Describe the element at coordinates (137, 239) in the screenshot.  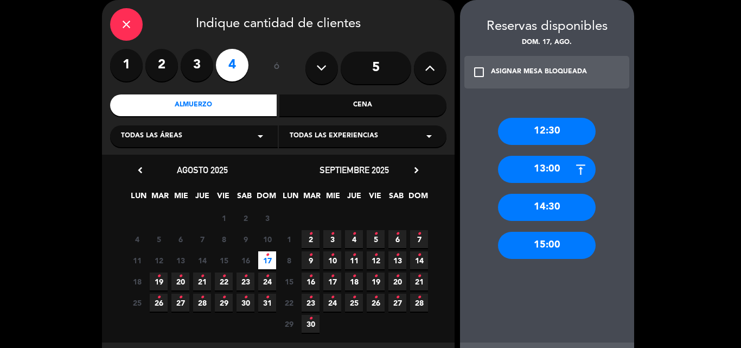
I see `span: 4` at that location.